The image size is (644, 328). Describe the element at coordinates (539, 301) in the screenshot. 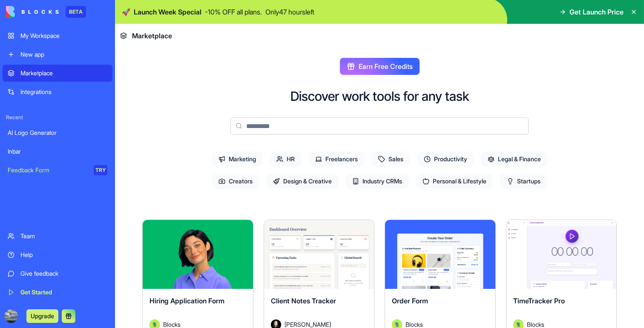

I see `span: TimeTracker Pro` at that location.